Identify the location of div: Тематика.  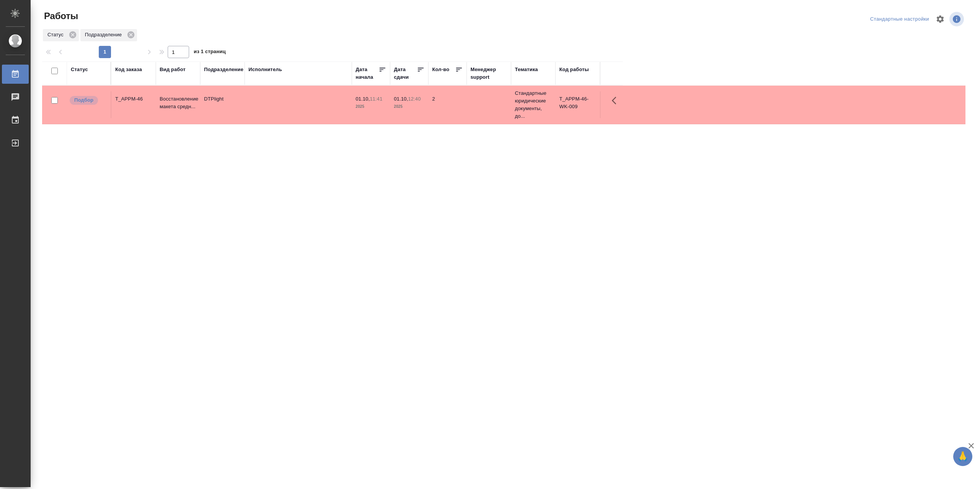
(527, 69).